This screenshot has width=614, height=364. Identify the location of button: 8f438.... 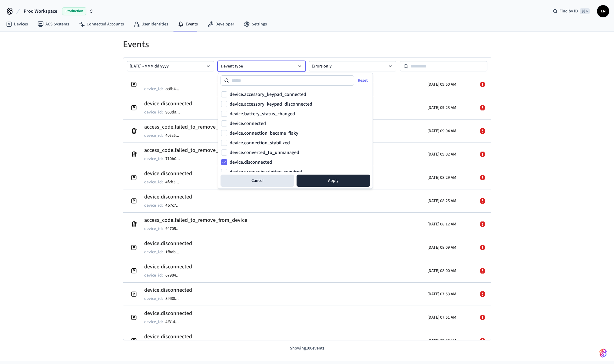
(174, 299).